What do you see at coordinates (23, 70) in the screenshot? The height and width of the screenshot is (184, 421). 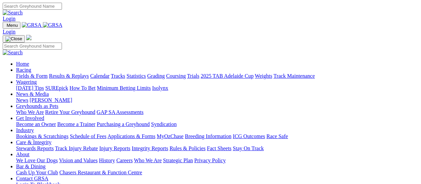 I see `a: Racing` at bounding box center [23, 70].